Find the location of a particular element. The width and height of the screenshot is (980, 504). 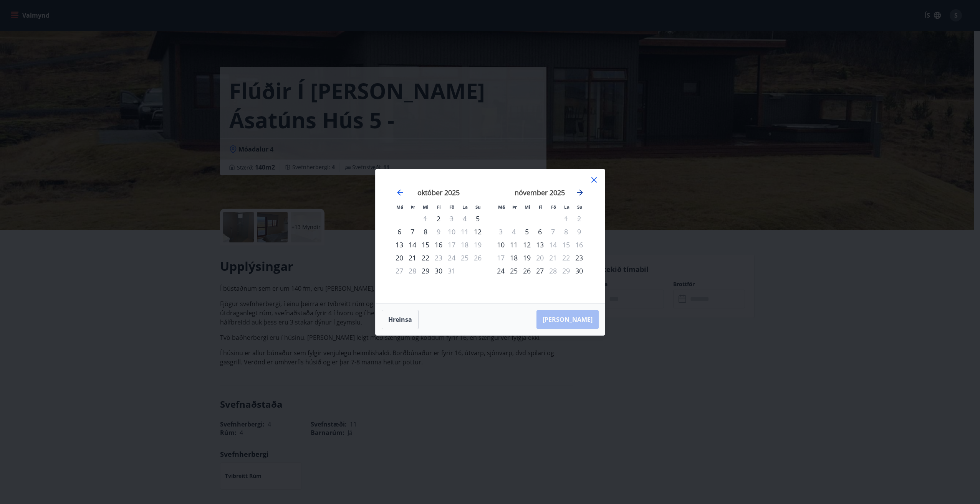

div: 15 is located at coordinates (426, 245).